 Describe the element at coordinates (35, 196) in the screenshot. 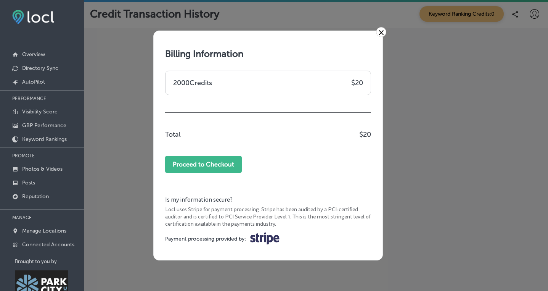

I see `p: Reputation` at that location.